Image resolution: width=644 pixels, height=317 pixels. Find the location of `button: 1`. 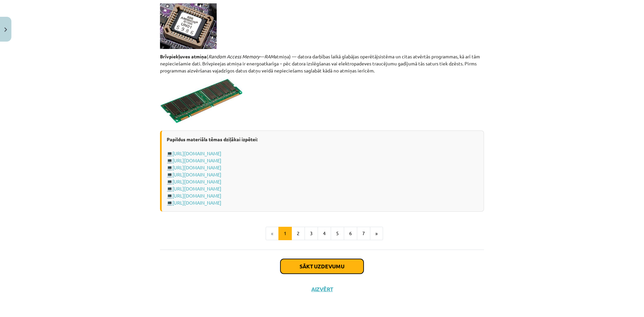

button: 1 is located at coordinates (285, 234).